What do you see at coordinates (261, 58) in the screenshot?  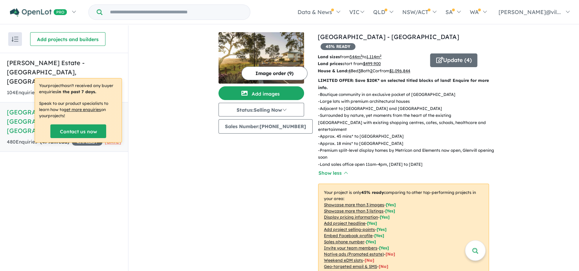 I see `a: Sherwood Grange Estate - Sunbury` at bounding box center [261, 58].